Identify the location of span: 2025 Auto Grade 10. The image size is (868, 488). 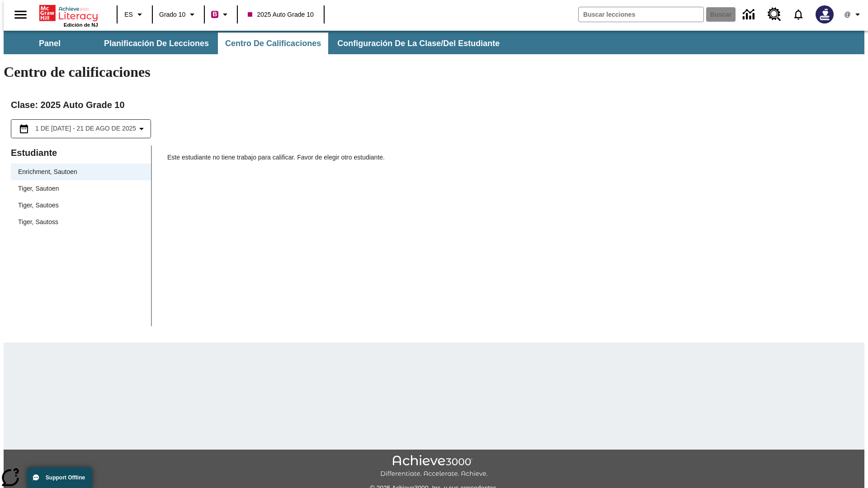
(280, 14).